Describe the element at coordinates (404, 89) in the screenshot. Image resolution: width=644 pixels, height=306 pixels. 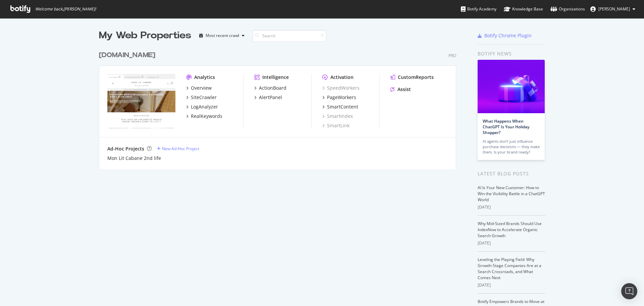
I see `div: Assist` at that location.